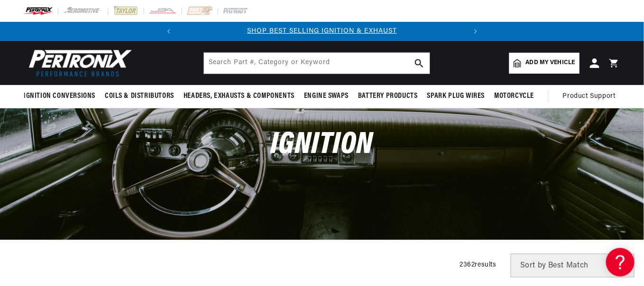  What do you see at coordinates (59, 96) in the screenshot?
I see `span: Ignition Conversions` at bounding box center [59, 96].